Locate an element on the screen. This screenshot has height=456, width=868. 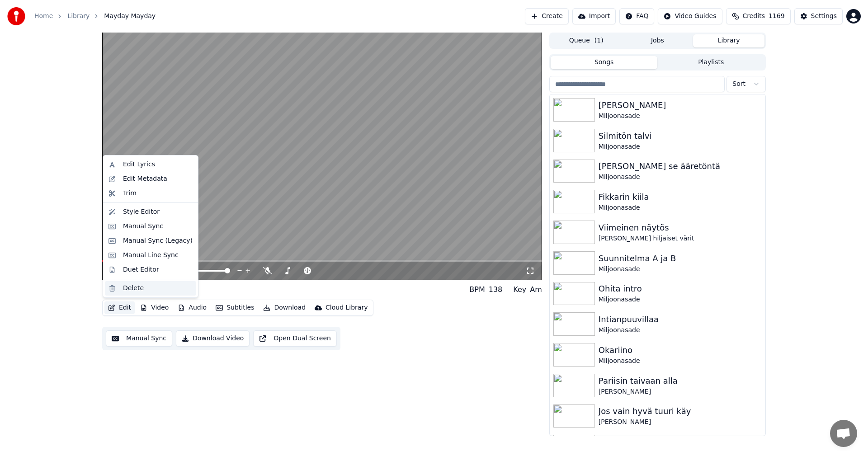
button: Library is located at coordinates (728, 41).